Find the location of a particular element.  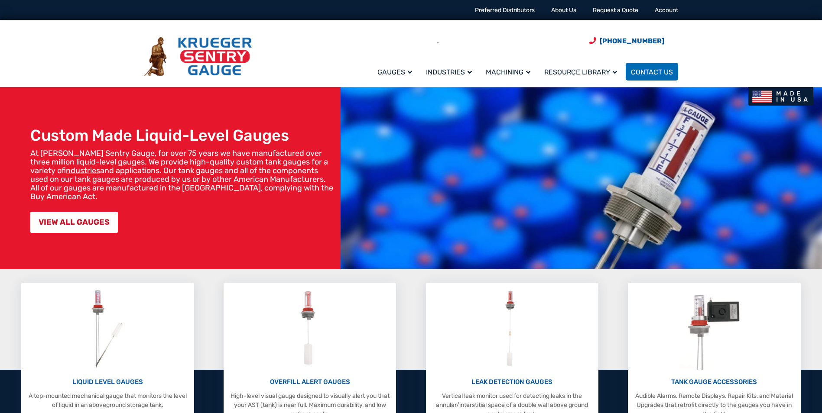

a: Phone Number (920) 434-8860 is located at coordinates (626, 41).